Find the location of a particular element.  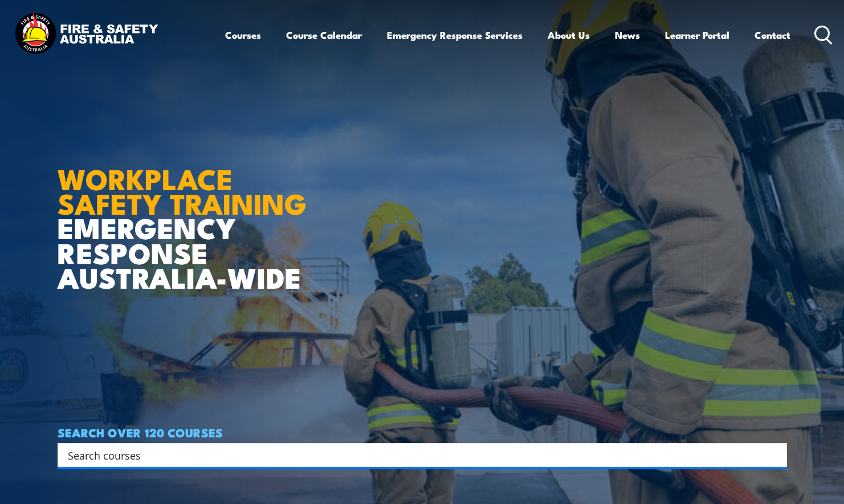

a: Course Calendar is located at coordinates (324, 35).